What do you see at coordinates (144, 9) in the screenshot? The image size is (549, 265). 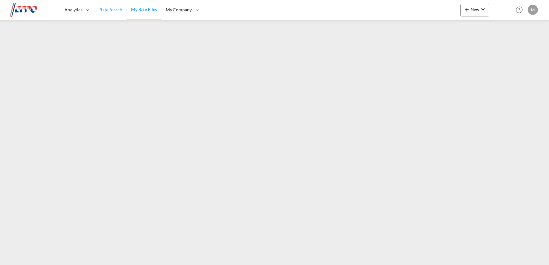 I see `span: My Rate Files` at bounding box center [144, 9].